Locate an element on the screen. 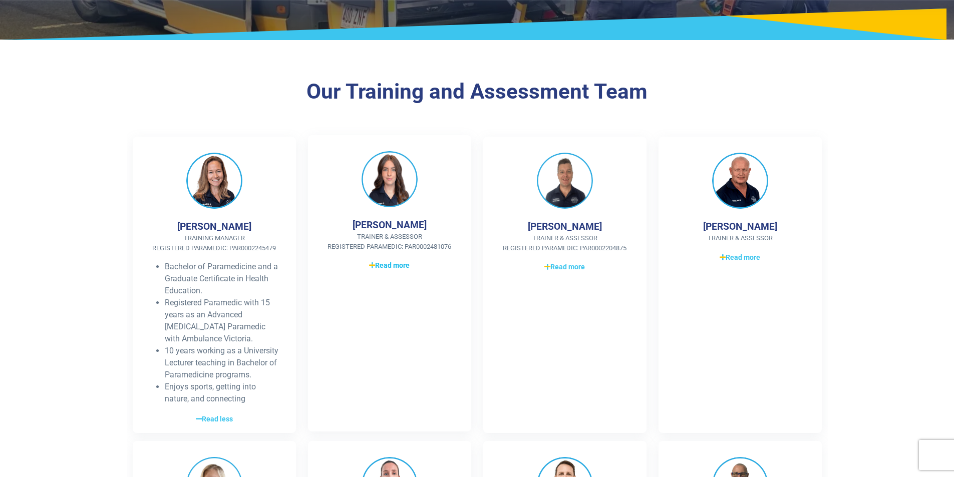 The image size is (954, 477). span: Trainer & Assessor Registered Paramedic: PAR0002204875 is located at coordinates (565, 243).